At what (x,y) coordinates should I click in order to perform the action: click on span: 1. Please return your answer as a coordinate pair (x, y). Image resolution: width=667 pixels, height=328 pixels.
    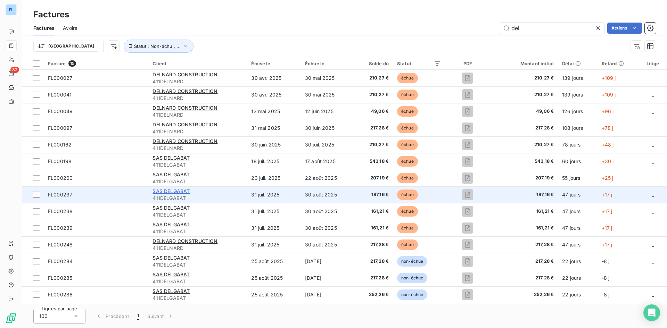
    Looking at the image, I should click on (138, 316).